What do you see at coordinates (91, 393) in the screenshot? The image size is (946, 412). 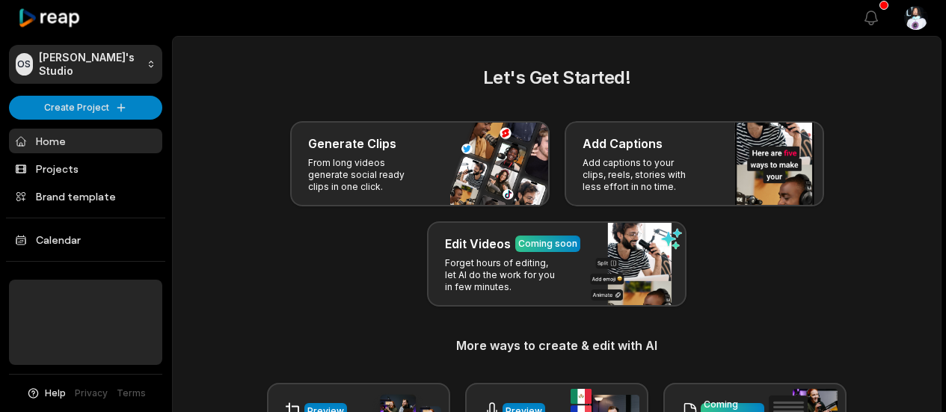 I see `a: Privacy` at bounding box center [91, 393].